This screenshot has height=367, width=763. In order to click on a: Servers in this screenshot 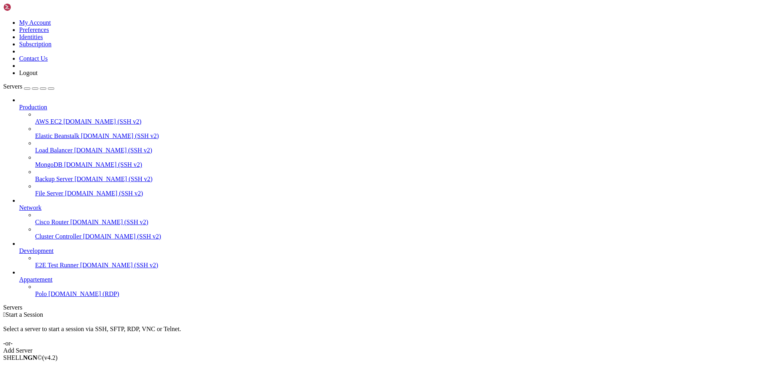, I will do `click(29, 86)`.